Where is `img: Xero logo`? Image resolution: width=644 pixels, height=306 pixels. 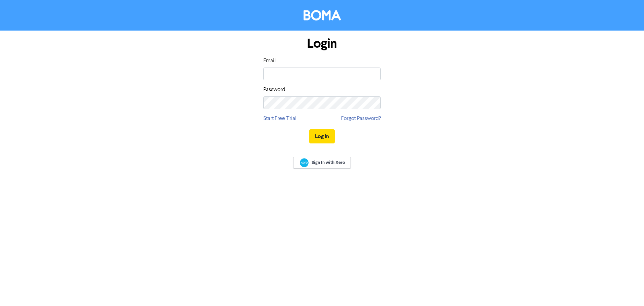
img: Xero logo is located at coordinates (305, 162).